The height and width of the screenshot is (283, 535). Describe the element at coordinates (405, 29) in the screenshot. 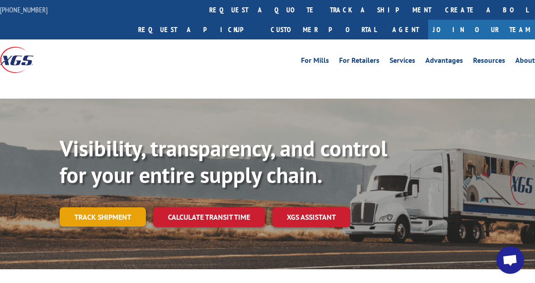

I see `a: Agent` at that location.